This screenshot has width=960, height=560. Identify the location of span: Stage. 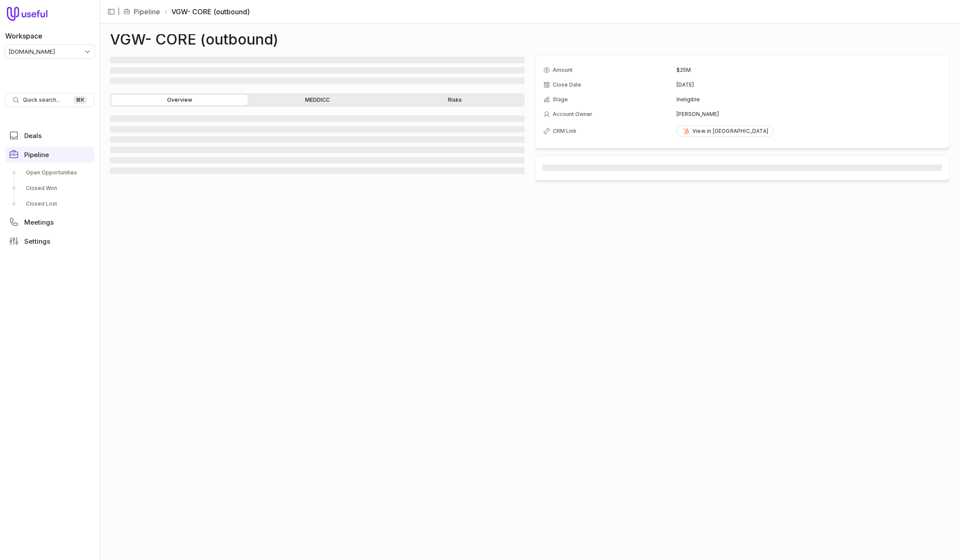
(560, 100).